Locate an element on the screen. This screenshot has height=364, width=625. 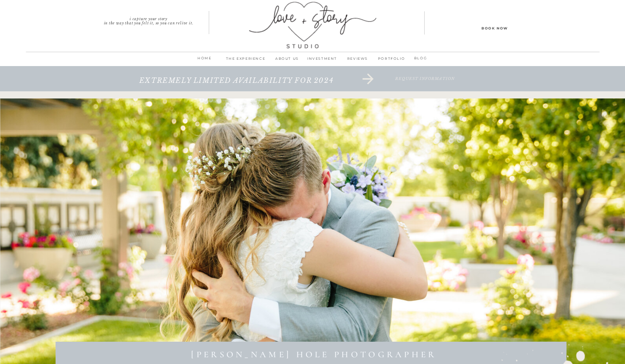
a: extremely limited availability for 2024 is located at coordinates (237, 85).